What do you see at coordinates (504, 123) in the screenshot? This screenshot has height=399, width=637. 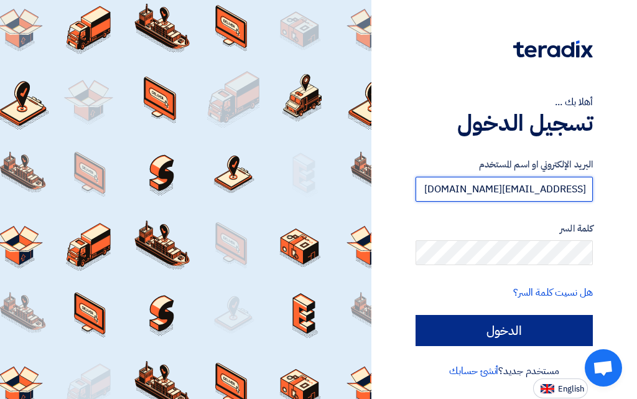 I see `h1: تسجيل الدخول` at bounding box center [504, 123].